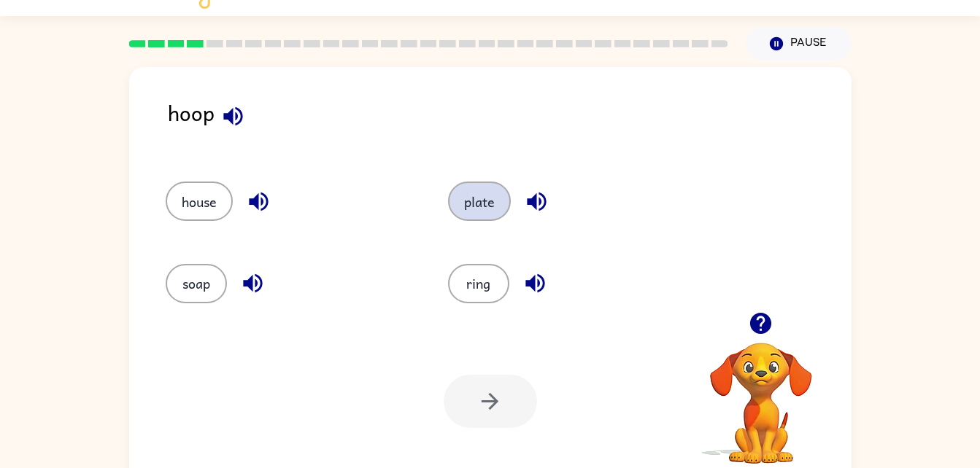  What do you see at coordinates (479, 201) in the screenshot?
I see `button: plate` at bounding box center [479, 201].